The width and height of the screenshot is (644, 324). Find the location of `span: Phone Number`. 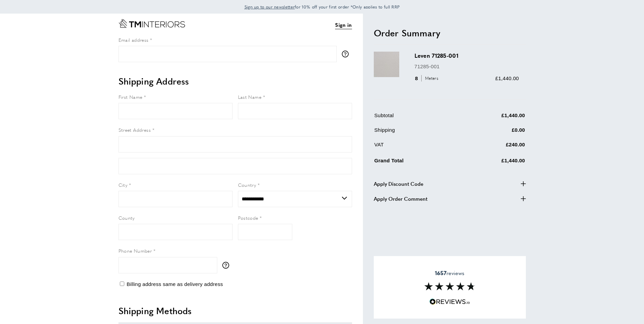

span: Phone Number is located at coordinates (135, 250).